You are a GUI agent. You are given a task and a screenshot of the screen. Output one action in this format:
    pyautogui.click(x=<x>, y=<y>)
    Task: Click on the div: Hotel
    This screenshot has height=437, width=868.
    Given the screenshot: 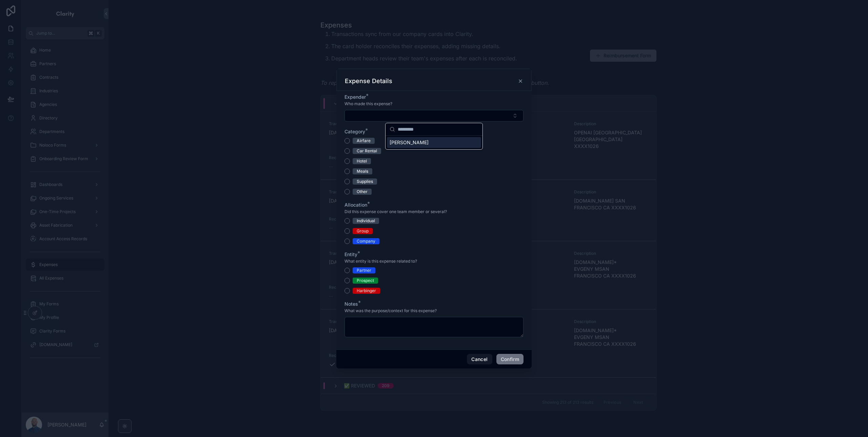 What is the action you would take?
    pyautogui.click(x=362, y=161)
    